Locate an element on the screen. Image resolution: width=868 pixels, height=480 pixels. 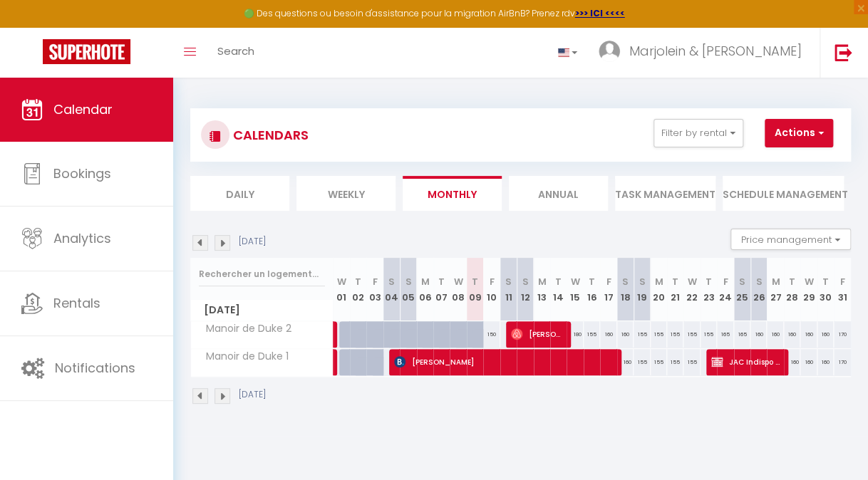
span: Bookings is located at coordinates (82, 173).